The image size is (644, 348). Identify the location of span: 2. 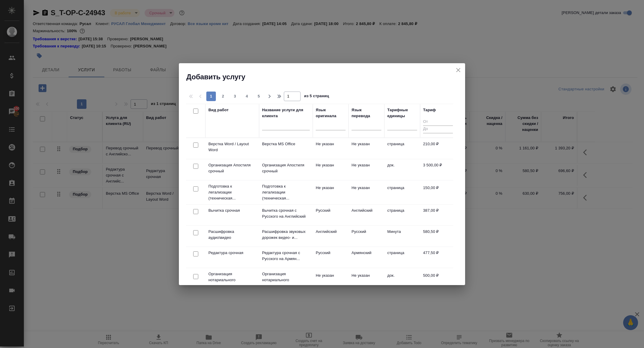
(223, 96).